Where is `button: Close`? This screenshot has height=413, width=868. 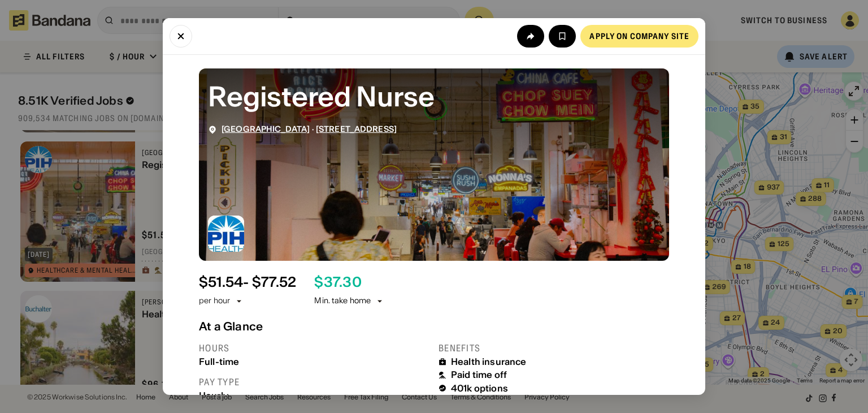
button: Close is located at coordinates (181, 37).